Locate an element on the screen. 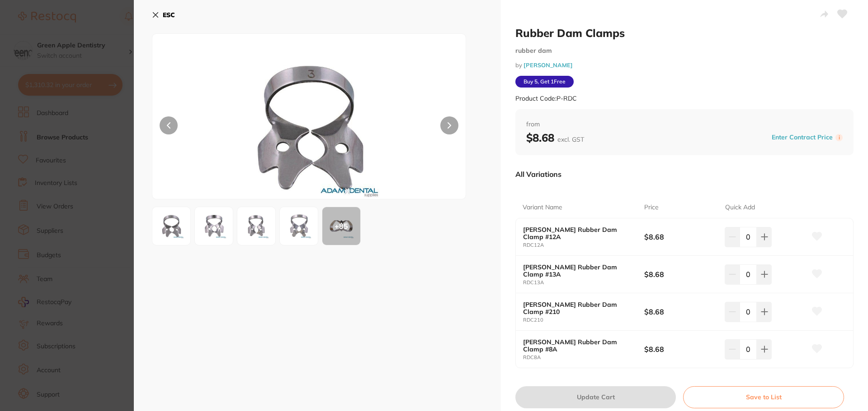 The width and height of the screenshot is (868, 411). small: RDC210 is located at coordinates (583, 320).